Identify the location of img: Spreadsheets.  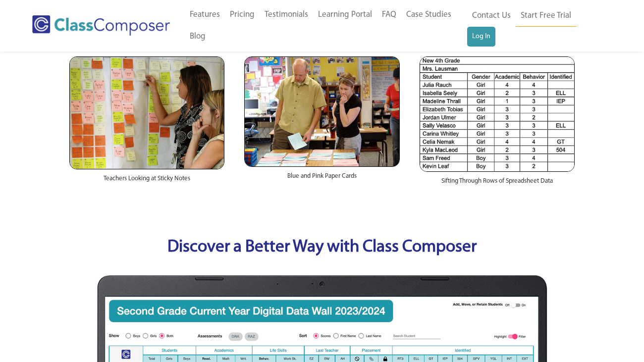
(497, 114).